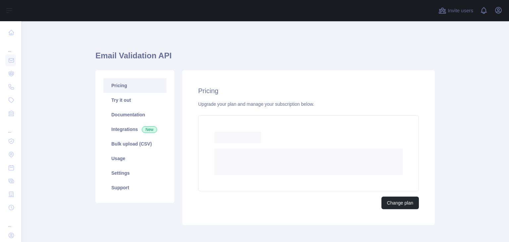 Image resolution: width=509 pixels, height=242 pixels. What do you see at coordinates (309, 91) in the screenshot?
I see `h2: Pricing` at bounding box center [309, 91].